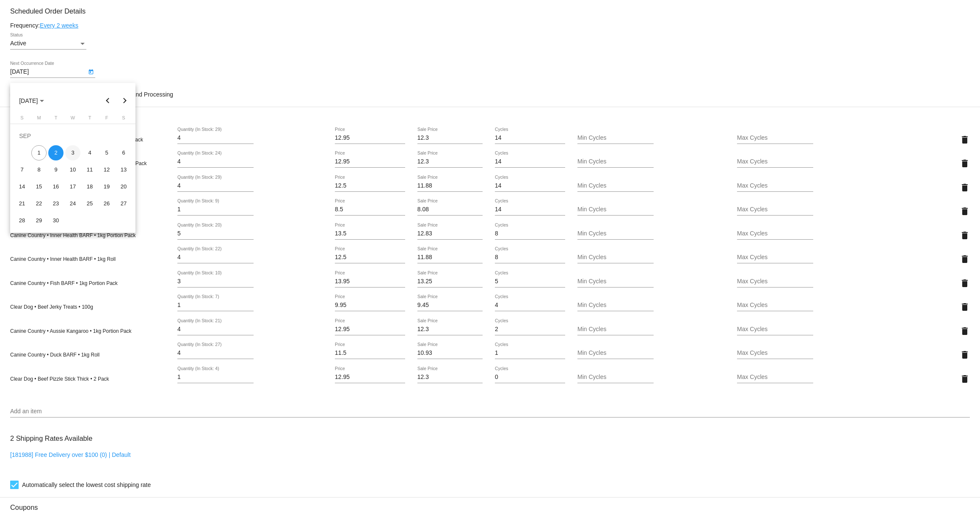 The height and width of the screenshot is (517, 980). Describe the element at coordinates (22, 204) in the screenshot. I see `div: 21` at that location.